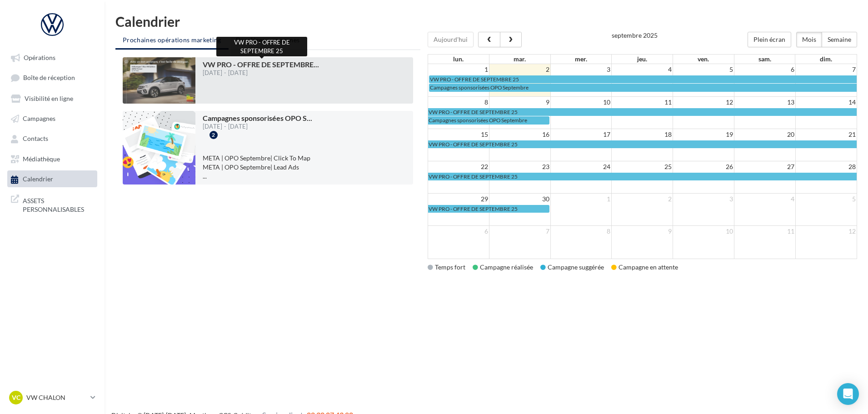  Describe the element at coordinates (262, 46) in the screenshot. I see `div: VW PRO - OFFRE DE SEPTEMBRE 25` at that location.